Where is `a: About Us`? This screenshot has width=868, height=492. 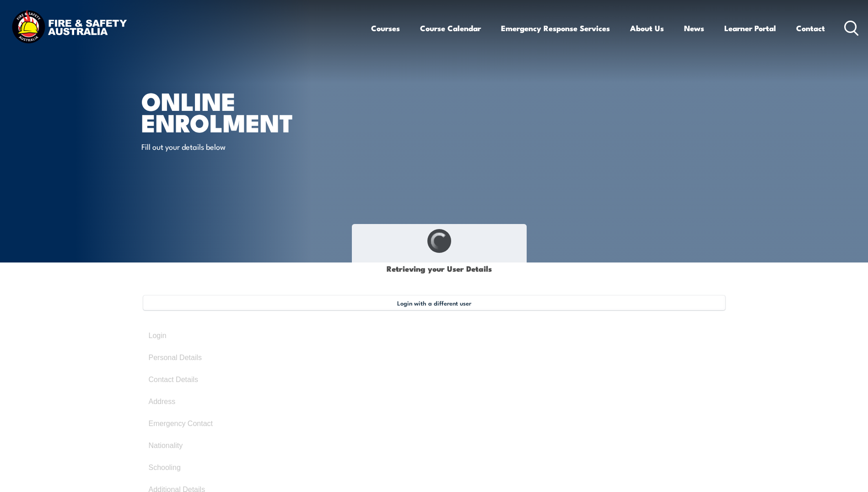
a: About Us is located at coordinates (647, 28).